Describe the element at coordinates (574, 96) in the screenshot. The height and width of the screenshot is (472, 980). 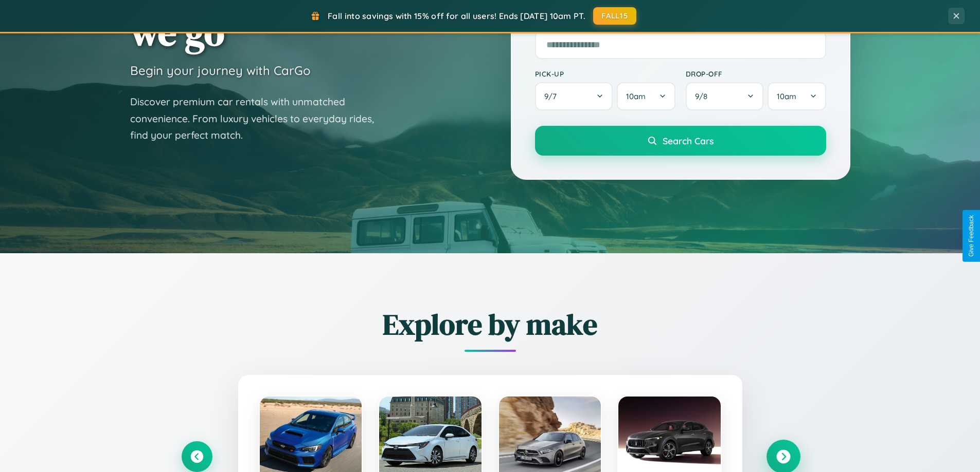
I see `button: 9/7` at that location.